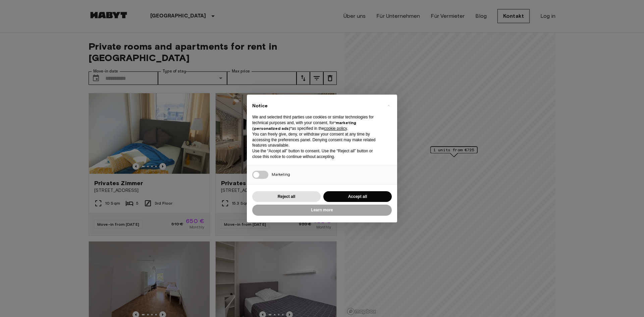 This screenshot has height=317, width=644. I want to click on strong: “marketing (personalized ads)”, so click(304, 125).